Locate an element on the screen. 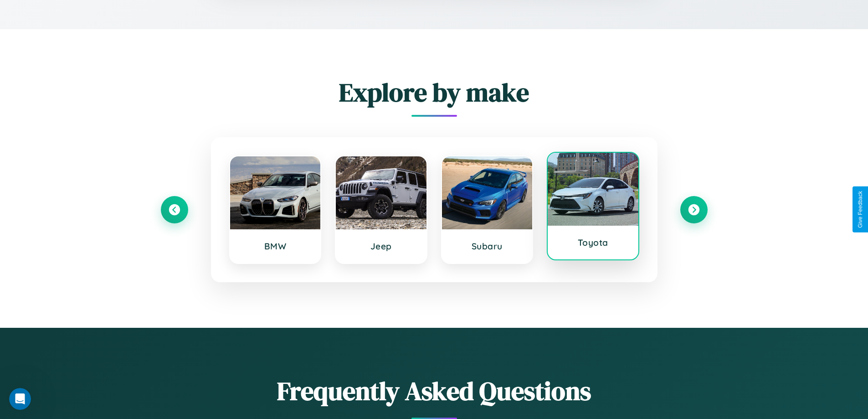 The image size is (868, 419). h3: Subaru is located at coordinates (487, 246).